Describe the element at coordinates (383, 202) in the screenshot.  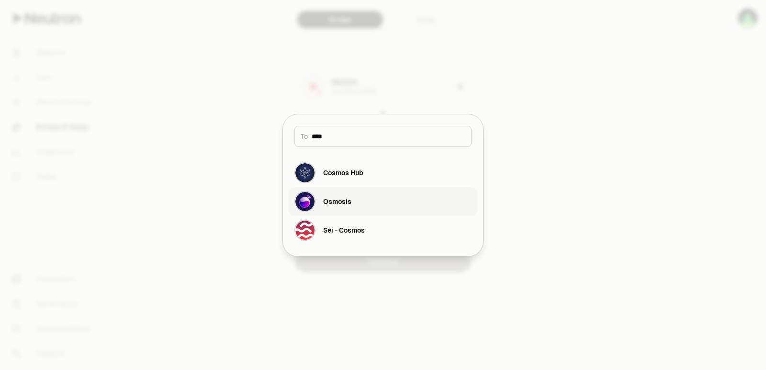
I see `button: Osmosis LogoOsmosis` at that location.